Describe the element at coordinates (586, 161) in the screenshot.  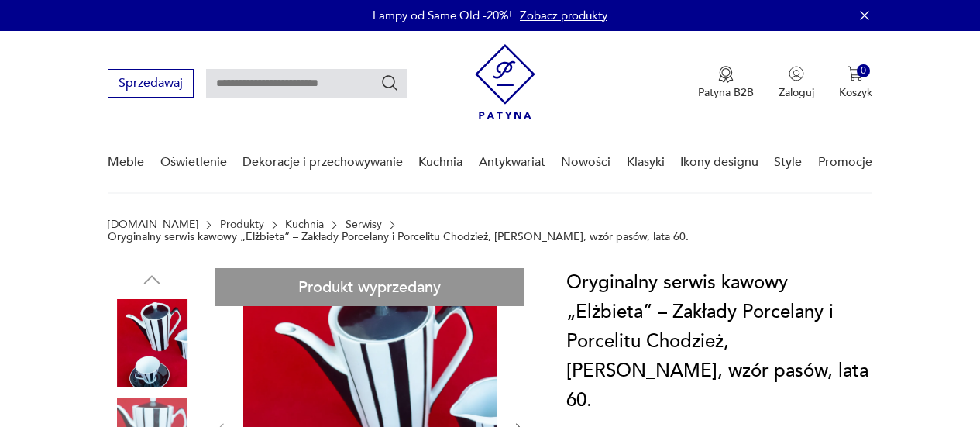
I see `a: Nowości` at that location.